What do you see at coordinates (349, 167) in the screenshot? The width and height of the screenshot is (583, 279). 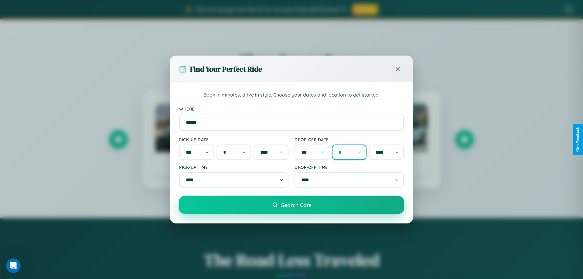 I see `label: Drop-off Time` at bounding box center [349, 167].